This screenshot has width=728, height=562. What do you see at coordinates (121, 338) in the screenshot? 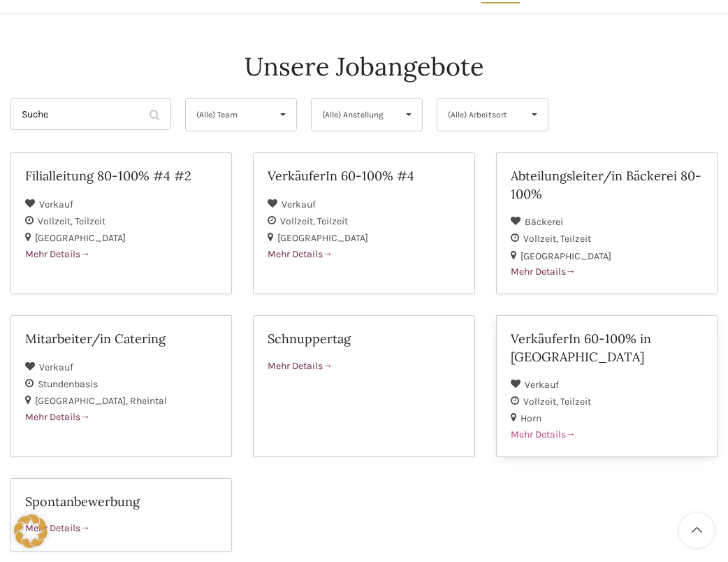
I see `h2: Mitarbeiter/in Catering` at bounding box center [121, 338].